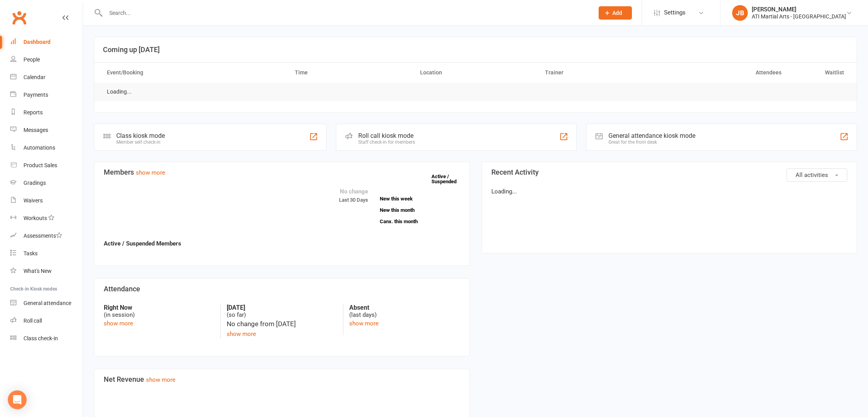 This screenshot has height=417, width=868. What do you see at coordinates (811, 175) in the screenshot?
I see `span: All activities` at bounding box center [811, 175].